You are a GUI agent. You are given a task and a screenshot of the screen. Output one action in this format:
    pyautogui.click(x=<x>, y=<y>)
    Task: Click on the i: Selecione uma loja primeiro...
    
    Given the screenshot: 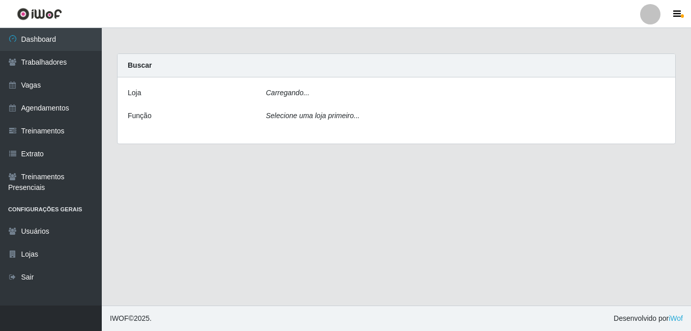 What is the action you would take?
    pyautogui.click(x=313, y=116)
    